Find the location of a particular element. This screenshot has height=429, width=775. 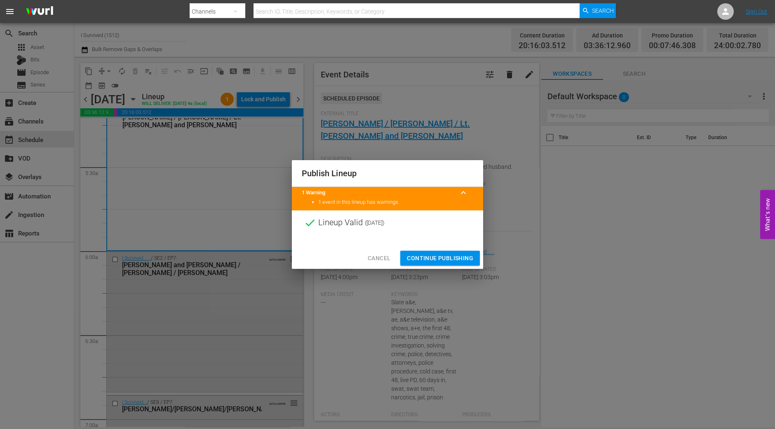

button: Continue Publishing is located at coordinates (440, 258).